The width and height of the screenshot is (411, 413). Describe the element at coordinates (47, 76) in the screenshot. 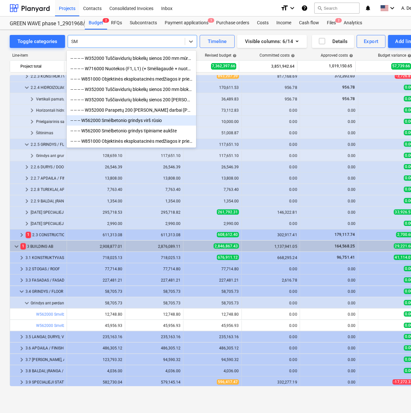

I see `div: 2.2.3 KONSTRUKTYVAS / FRAME STRUCTURES` at that location.